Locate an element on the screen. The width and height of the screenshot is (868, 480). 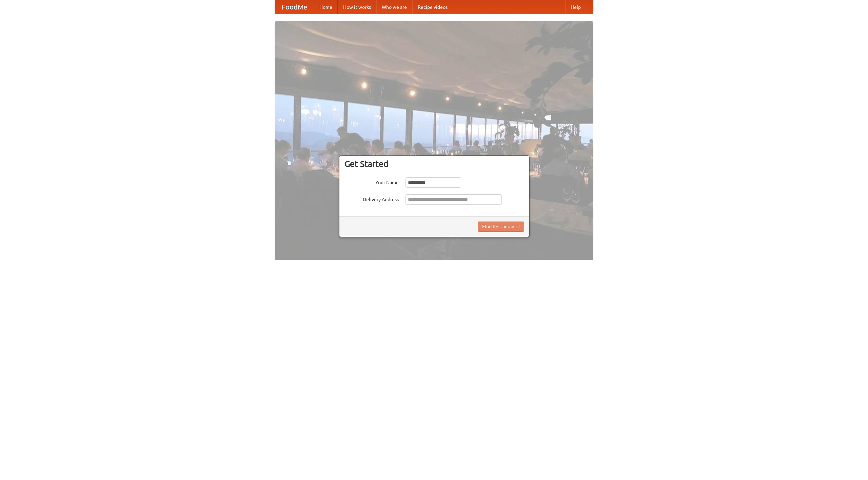
h3: Get Started is located at coordinates (434, 163).